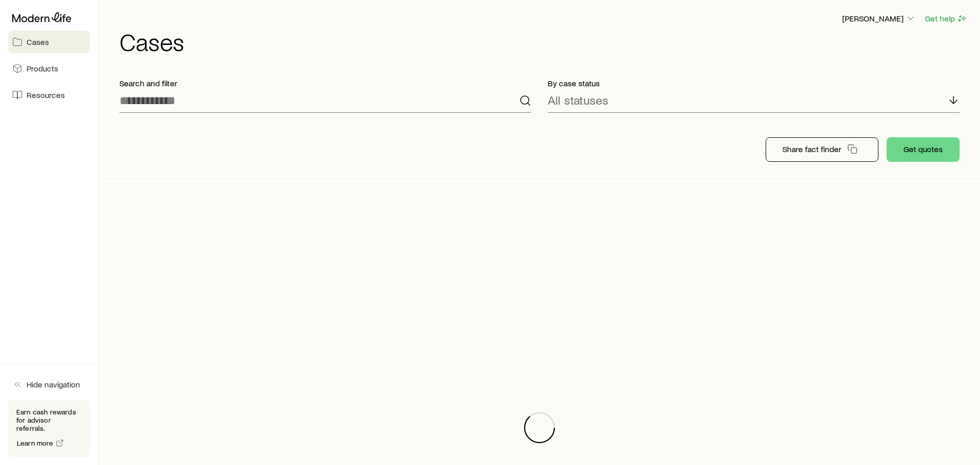 The height and width of the screenshot is (465, 980). Describe the element at coordinates (53, 385) in the screenshot. I see `span: Hide navigation` at that location.